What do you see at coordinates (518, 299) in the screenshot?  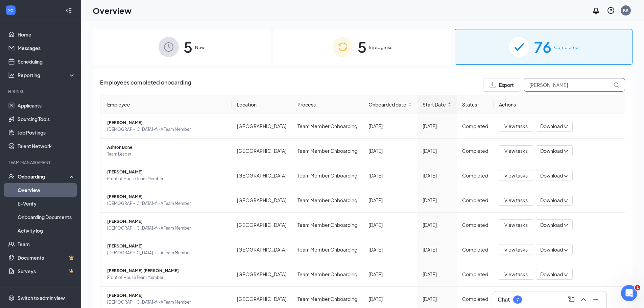 I see `div: 7` at bounding box center [518, 299].